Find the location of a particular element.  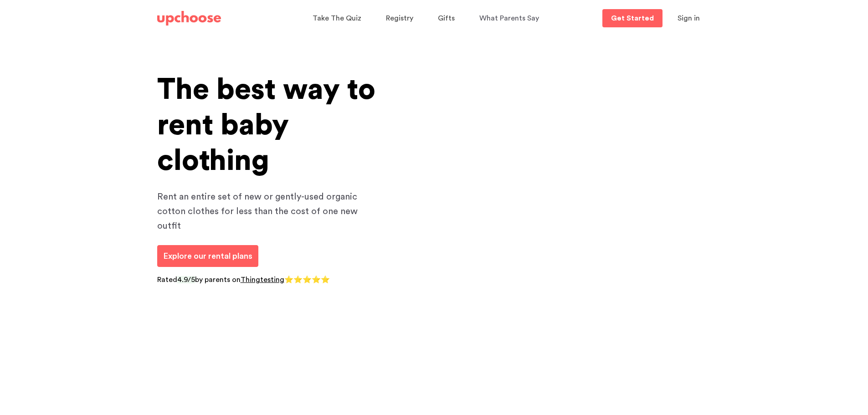

a: Registry is located at coordinates (401, 18).